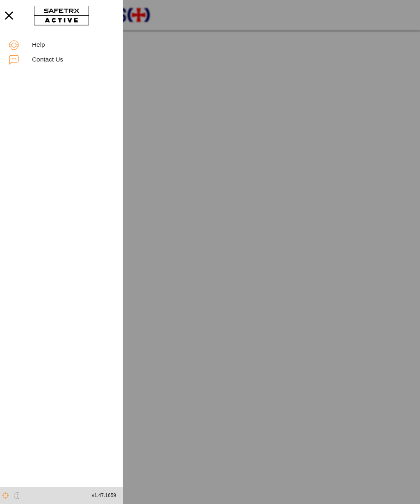  I want to click on img: ModeLight.svg, so click(5, 495).